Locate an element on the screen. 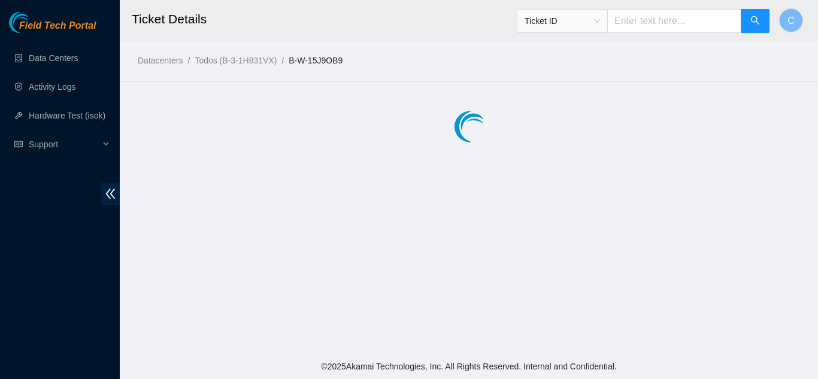 Image resolution: width=818 pixels, height=379 pixels. a: Activity Logs is located at coordinates (52, 87).